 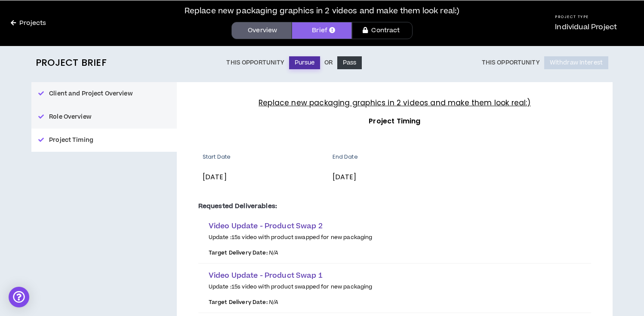 I want to click on p: End Date, so click(x=394, y=157).